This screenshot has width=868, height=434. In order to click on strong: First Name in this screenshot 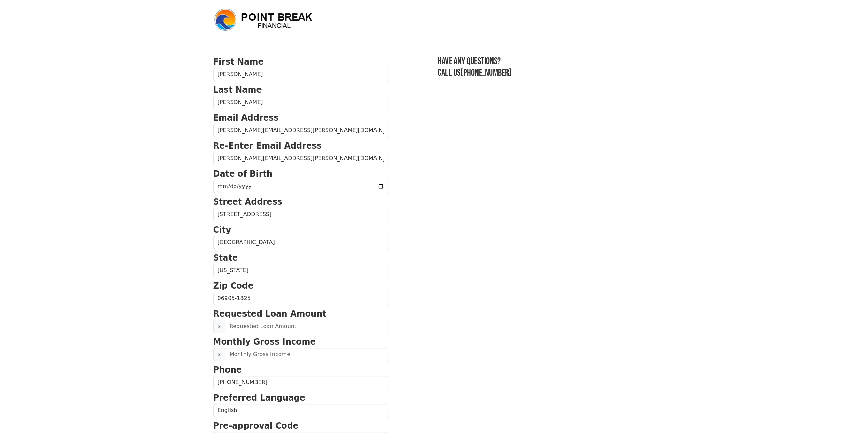, I will do `click(238, 62)`.